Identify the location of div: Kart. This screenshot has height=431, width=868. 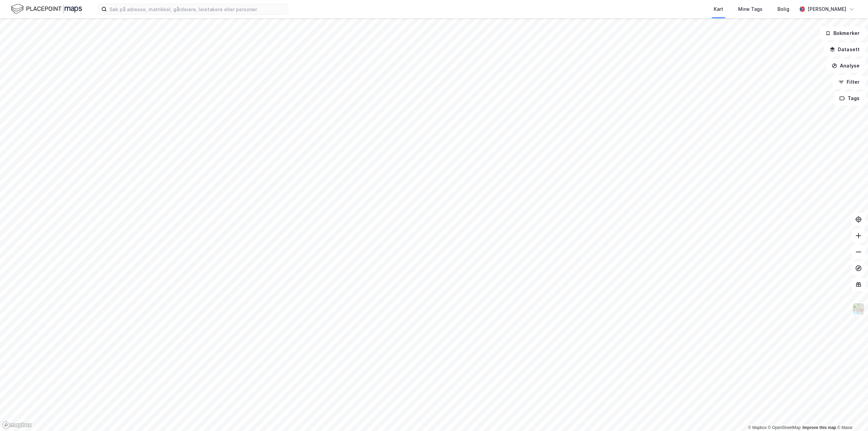
(718, 9).